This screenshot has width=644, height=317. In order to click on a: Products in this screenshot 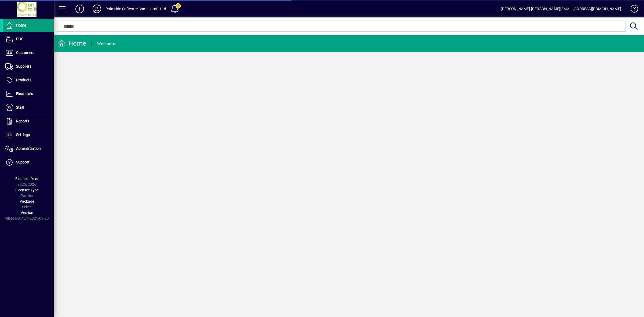, I will do `click(28, 80)`.